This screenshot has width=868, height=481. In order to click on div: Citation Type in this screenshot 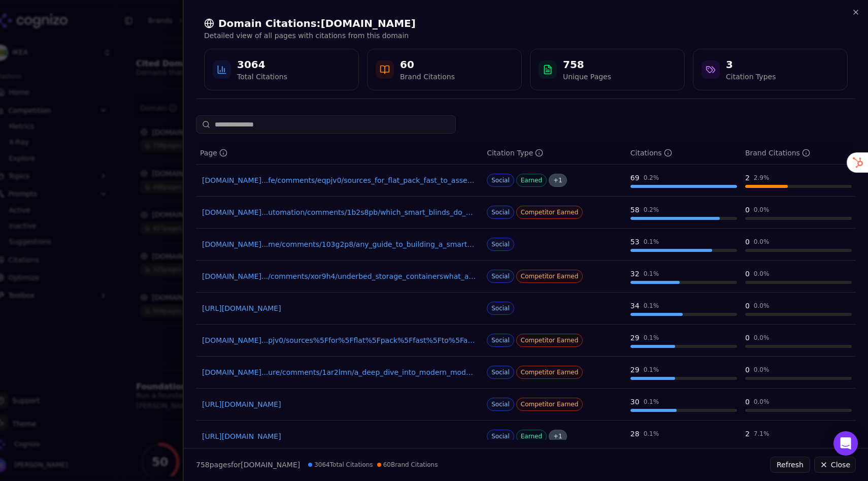, I will do `click(515, 153)`.